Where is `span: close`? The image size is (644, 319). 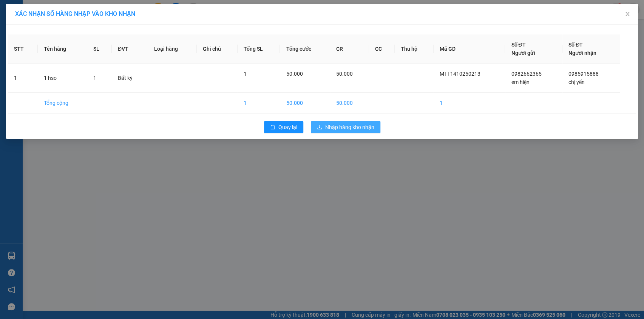 span: close is located at coordinates (627, 14).